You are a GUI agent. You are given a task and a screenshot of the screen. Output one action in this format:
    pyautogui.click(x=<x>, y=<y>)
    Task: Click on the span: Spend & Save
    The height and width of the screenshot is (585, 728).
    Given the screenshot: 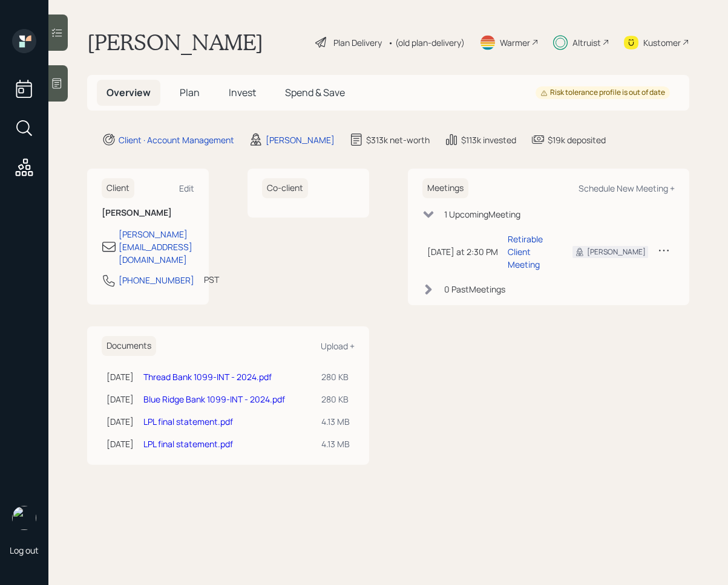 What is the action you would take?
    pyautogui.click(x=315, y=92)
    